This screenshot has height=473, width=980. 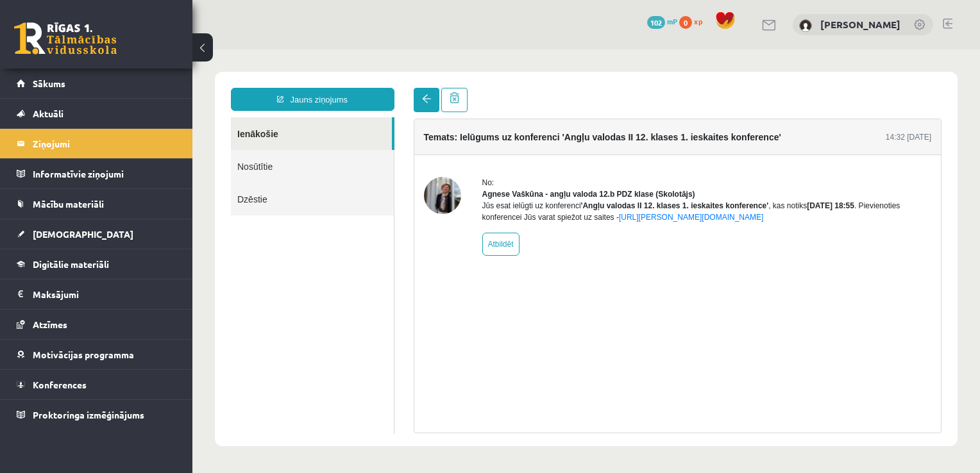 What do you see at coordinates (68, 204) in the screenshot?
I see `span: Mācību materiāli` at bounding box center [68, 204].